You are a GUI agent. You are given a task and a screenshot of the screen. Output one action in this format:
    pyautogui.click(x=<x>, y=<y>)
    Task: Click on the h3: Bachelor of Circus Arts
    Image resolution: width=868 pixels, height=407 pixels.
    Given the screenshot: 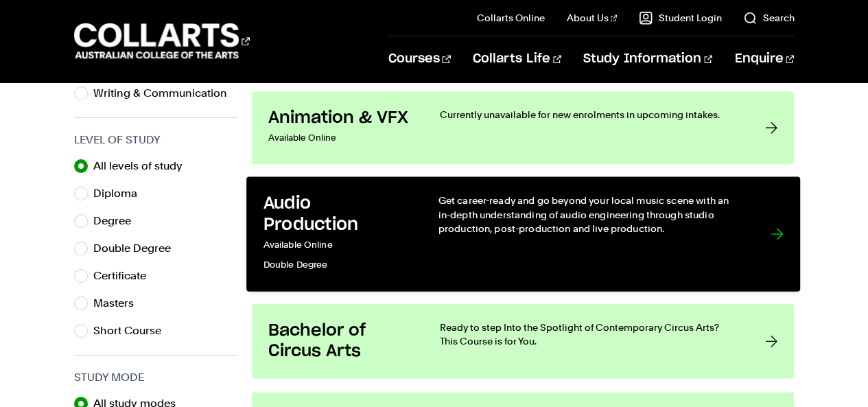 What is the action you would take?
    pyautogui.click(x=340, y=341)
    